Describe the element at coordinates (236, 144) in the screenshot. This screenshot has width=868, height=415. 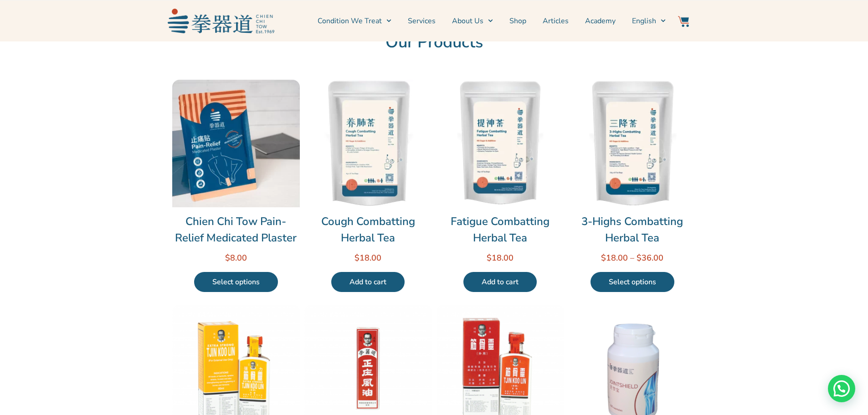
I see `img: Chien Chi Tow Pain-Relief Medicated Plaster` at that location.